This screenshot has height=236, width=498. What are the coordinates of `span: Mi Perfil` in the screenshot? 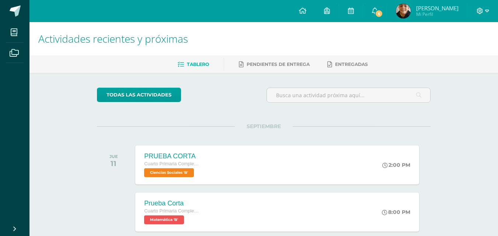 It's located at (437, 14).